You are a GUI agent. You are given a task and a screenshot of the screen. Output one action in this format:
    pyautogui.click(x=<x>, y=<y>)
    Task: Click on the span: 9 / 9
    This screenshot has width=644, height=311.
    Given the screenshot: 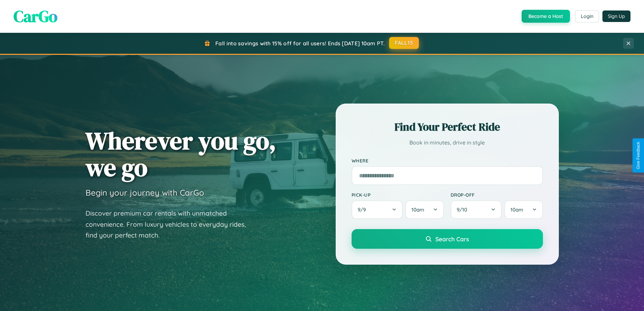 What is the action you would take?
    pyautogui.click(x=364, y=210)
    